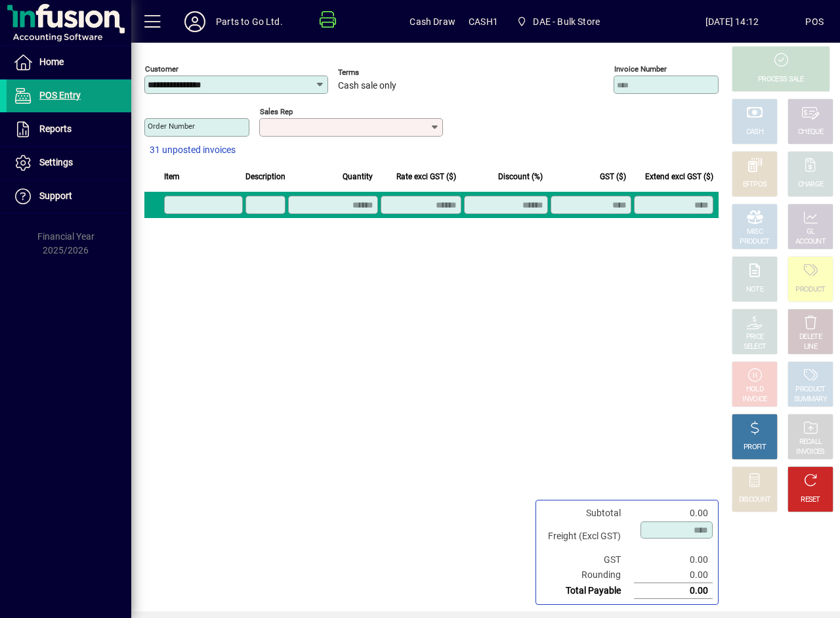  What do you see at coordinates (51, 62) in the screenshot?
I see `span: Home` at bounding box center [51, 62].